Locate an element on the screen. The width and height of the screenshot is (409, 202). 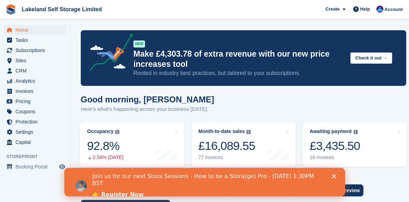
div: 92.8% is located at coordinates (105, 145).